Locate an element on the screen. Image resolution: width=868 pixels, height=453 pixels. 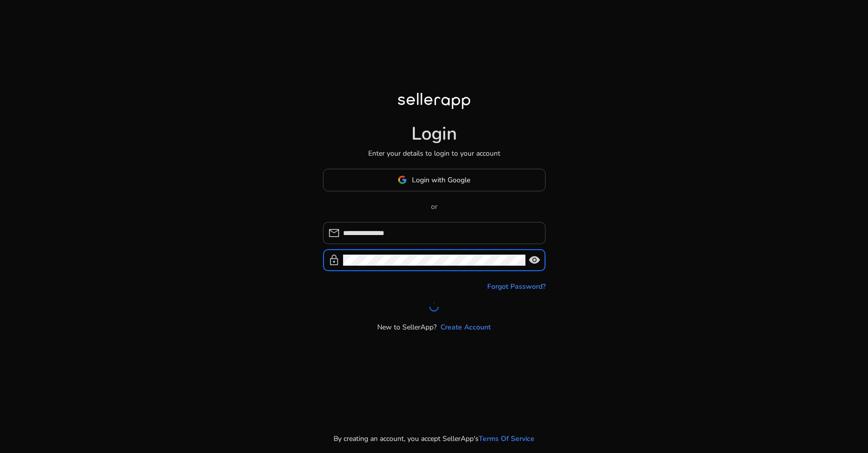
span: lock is located at coordinates (334, 260).